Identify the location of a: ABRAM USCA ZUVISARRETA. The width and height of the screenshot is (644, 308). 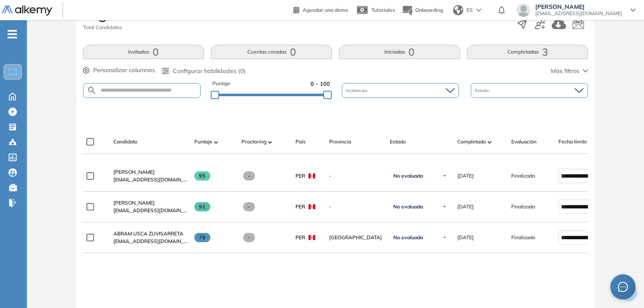
(151, 234).